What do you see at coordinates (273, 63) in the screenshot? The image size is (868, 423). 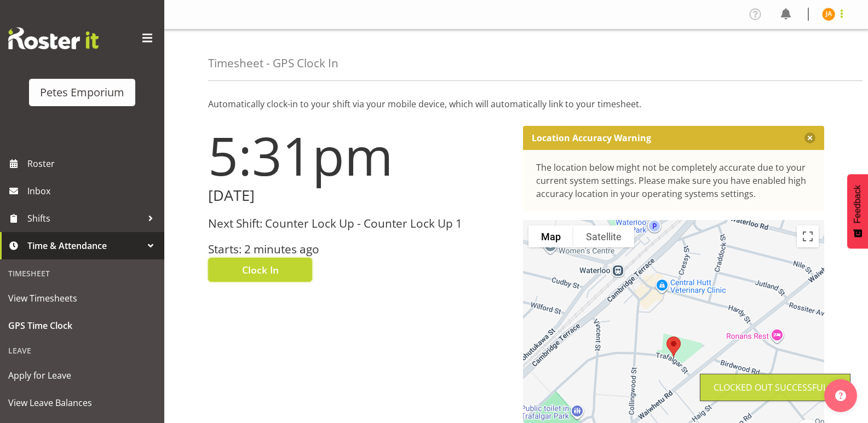 I see `h4: Timesheet - GPS Clock In` at bounding box center [273, 63].